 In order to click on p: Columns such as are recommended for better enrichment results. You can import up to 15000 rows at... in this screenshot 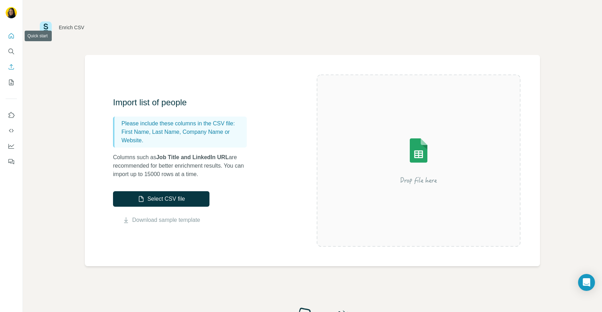, I will do `click(183, 166)`.